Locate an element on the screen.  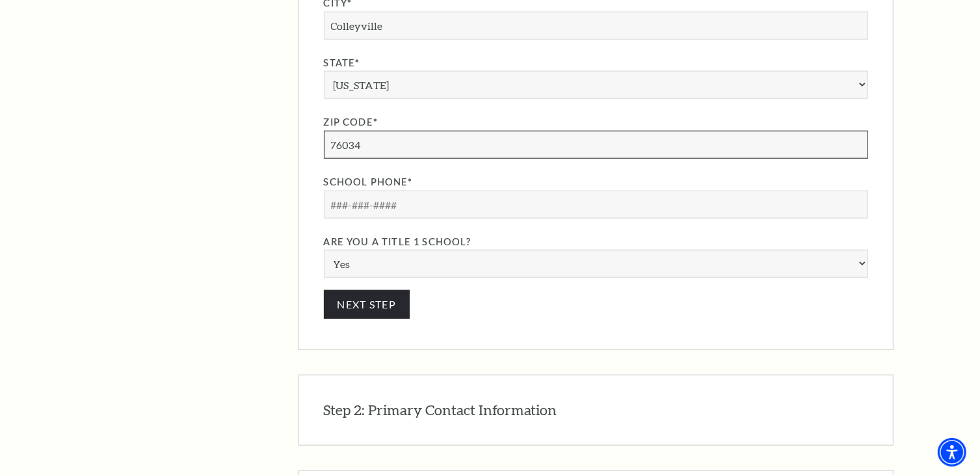
button: Next Step is located at coordinates (367, 303).